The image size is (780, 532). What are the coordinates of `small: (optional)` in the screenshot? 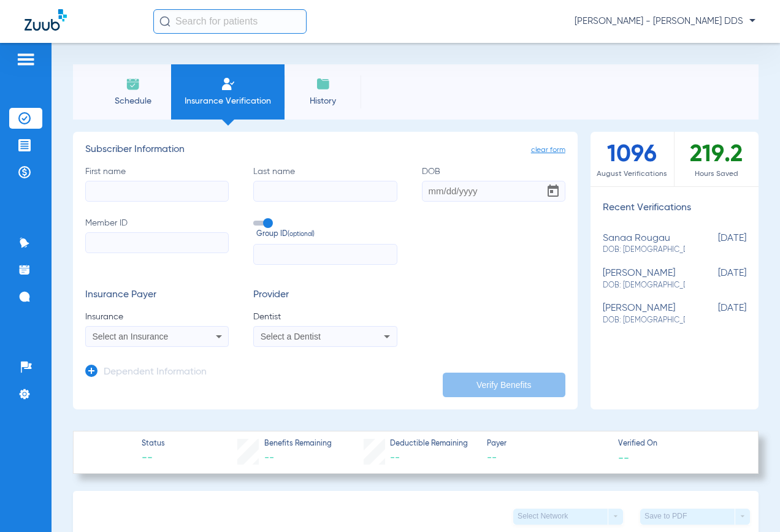 It's located at (301, 234).